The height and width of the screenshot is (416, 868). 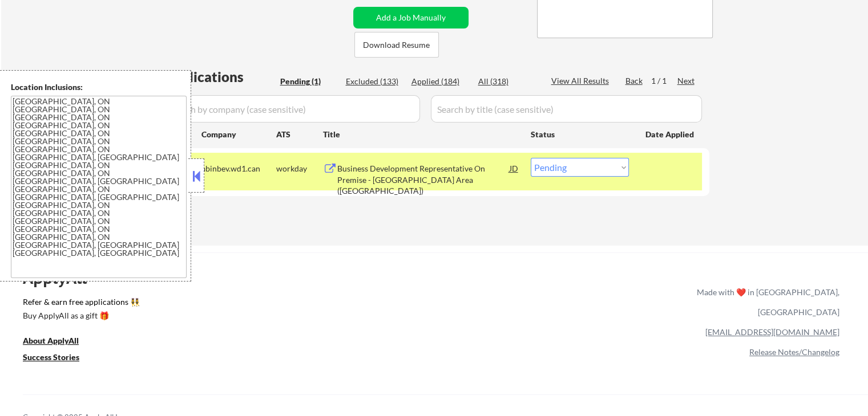 What do you see at coordinates (51, 357) in the screenshot?
I see `u: Success Stories` at bounding box center [51, 357].